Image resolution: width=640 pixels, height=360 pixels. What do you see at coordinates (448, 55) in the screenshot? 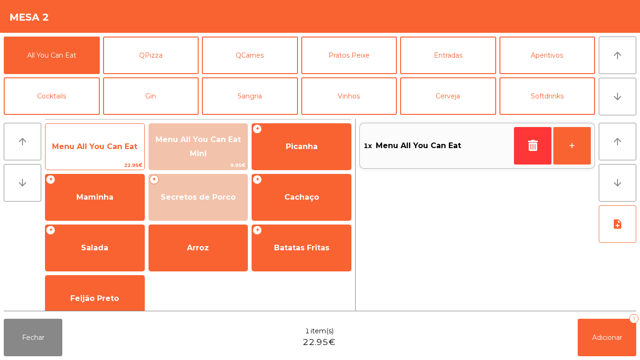
I see `button: Entradas` at bounding box center [448, 55].